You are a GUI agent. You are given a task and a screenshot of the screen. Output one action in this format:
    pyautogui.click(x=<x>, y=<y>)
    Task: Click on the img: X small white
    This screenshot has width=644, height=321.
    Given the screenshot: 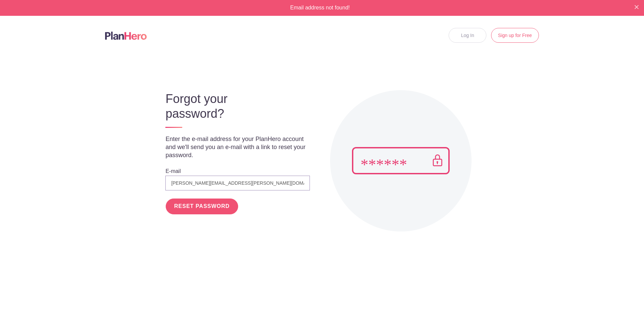 What is the action you would take?
    pyautogui.click(x=637, y=7)
    